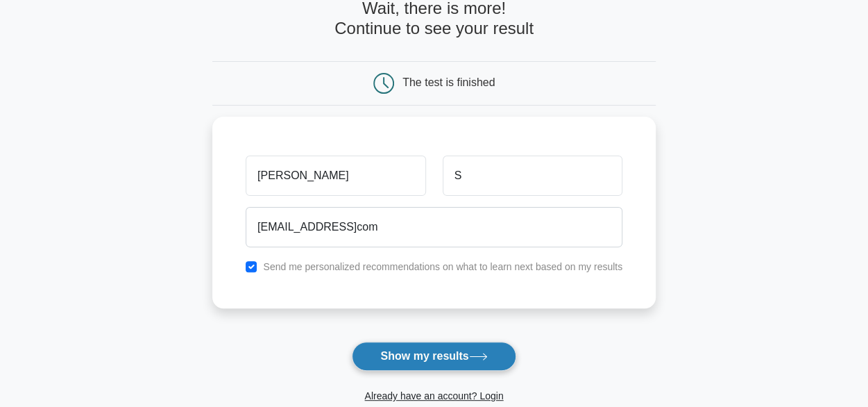  Describe the element at coordinates (434, 396) in the screenshot. I see `a: Already have an account? Login` at that location.